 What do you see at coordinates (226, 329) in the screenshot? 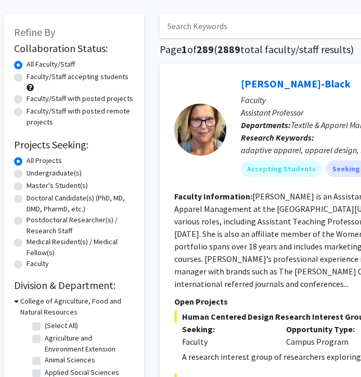
I see `p: Seeking:` at bounding box center [226, 329].